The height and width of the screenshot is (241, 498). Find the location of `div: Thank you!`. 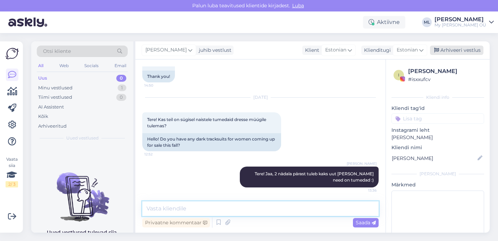

div: Thank you! is located at coordinates (159, 76).